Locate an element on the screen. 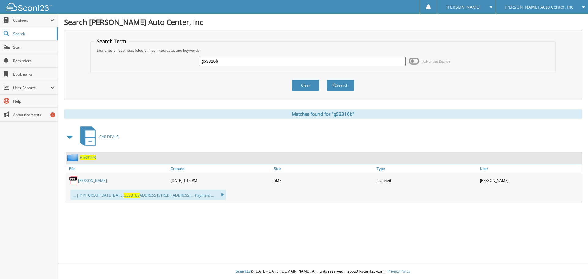 The height and width of the screenshot is (279, 588). span: Scan123 is located at coordinates (243, 271).